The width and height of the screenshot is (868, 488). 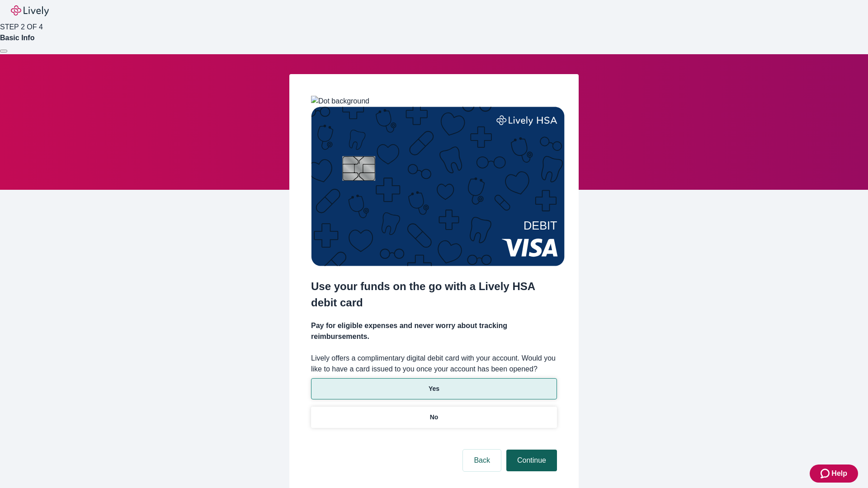 I want to click on img: Dot background, so click(x=340, y=101).